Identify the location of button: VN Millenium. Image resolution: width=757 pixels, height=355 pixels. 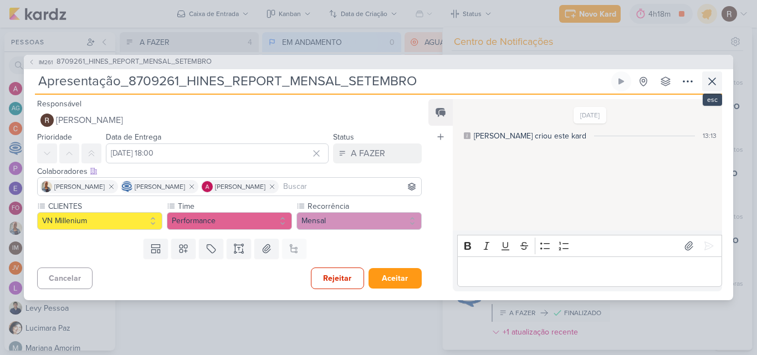
(100, 221).